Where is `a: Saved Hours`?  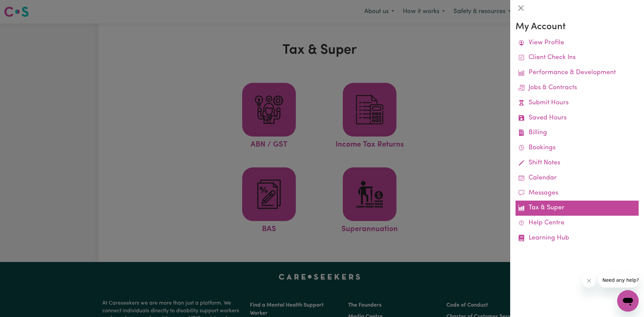
a: Saved Hours is located at coordinates (577, 118).